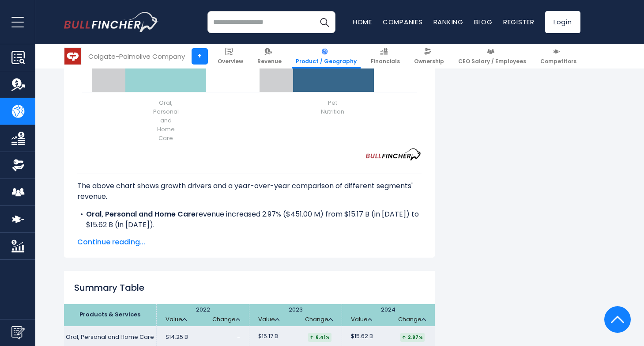 The height and width of the screenshot is (346, 644). I want to click on span: CEO Salary / Employees, so click(492, 61).